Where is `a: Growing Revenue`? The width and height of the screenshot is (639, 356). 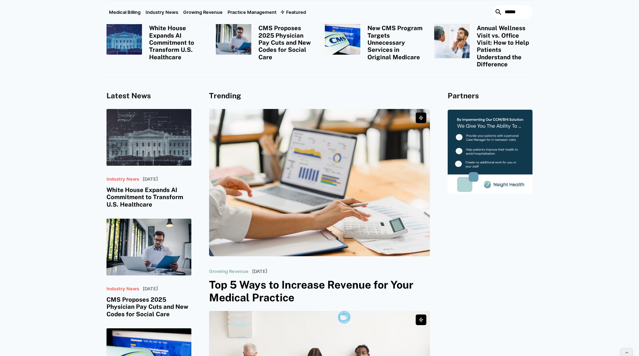 a: Growing Revenue is located at coordinates (203, 12).